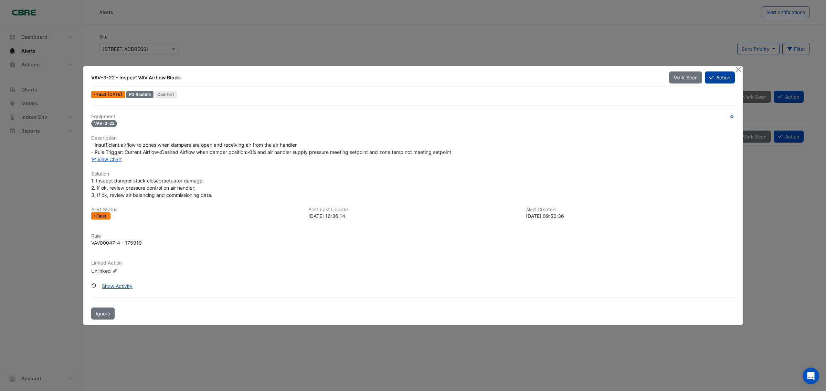  What do you see at coordinates (412, 210) in the screenshot?
I see `h6: Alert Last Update` at bounding box center [412, 210].